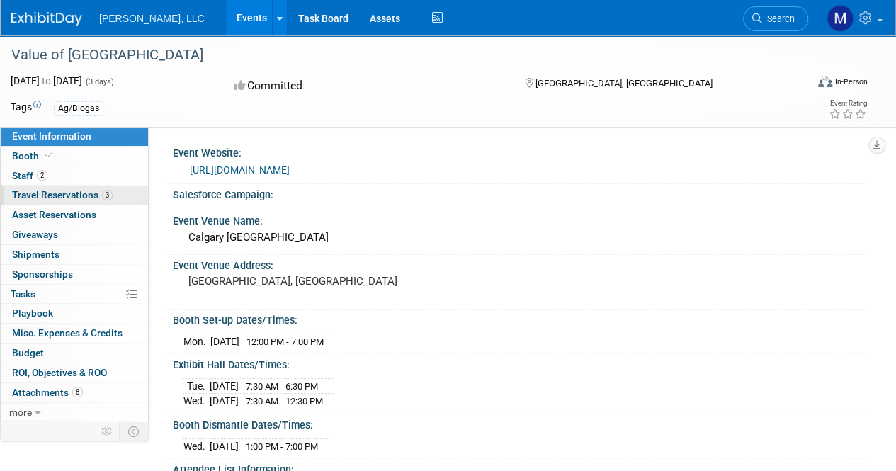 The height and width of the screenshot is (471, 896). I want to click on span: to, so click(46, 81).